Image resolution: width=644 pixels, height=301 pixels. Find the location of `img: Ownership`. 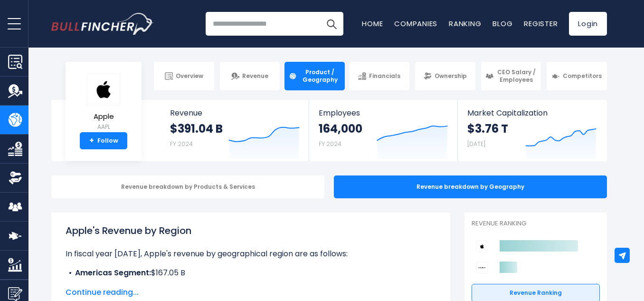

img: Ownership is located at coordinates (15, 178).